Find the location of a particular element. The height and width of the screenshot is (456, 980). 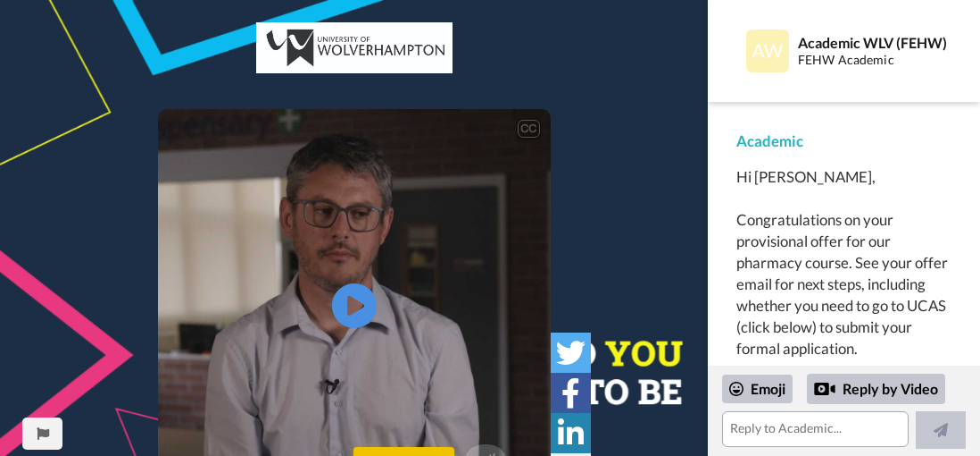

div: FEHW Academic is located at coordinates (874, 59).